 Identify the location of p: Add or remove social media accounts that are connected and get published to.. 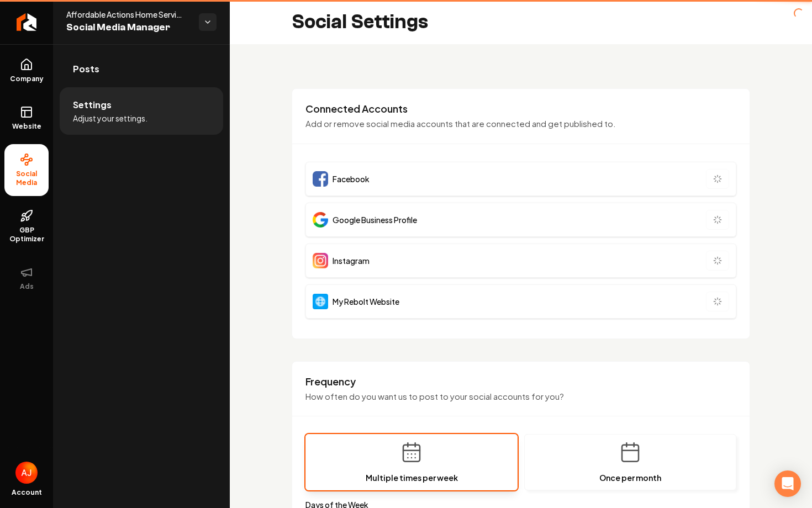
(521, 123).